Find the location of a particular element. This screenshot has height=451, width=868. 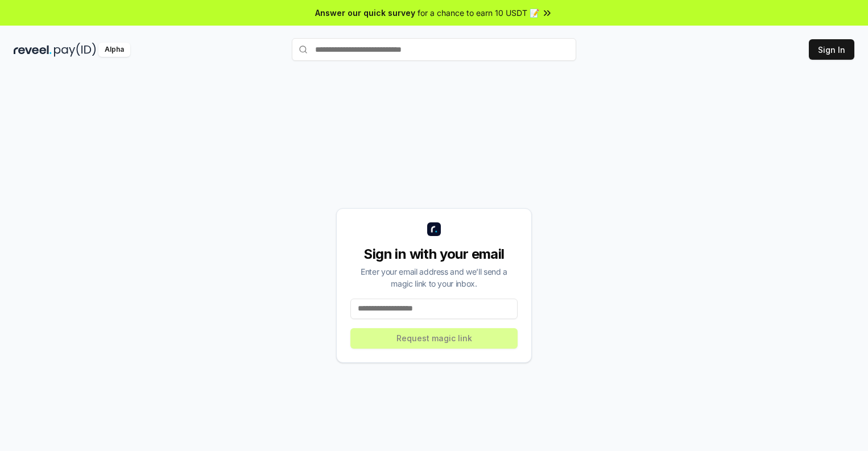

img: reveel_dark is located at coordinates (32, 50).